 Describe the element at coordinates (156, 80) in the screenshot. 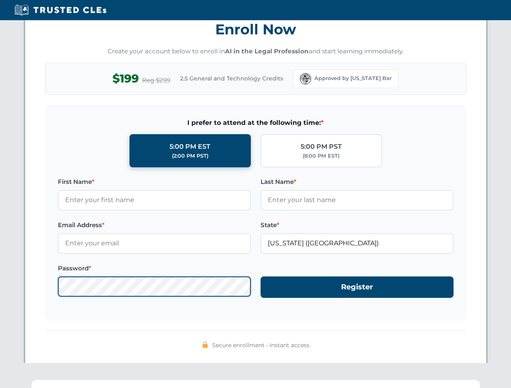

I see `span: Reg $299` at that location.